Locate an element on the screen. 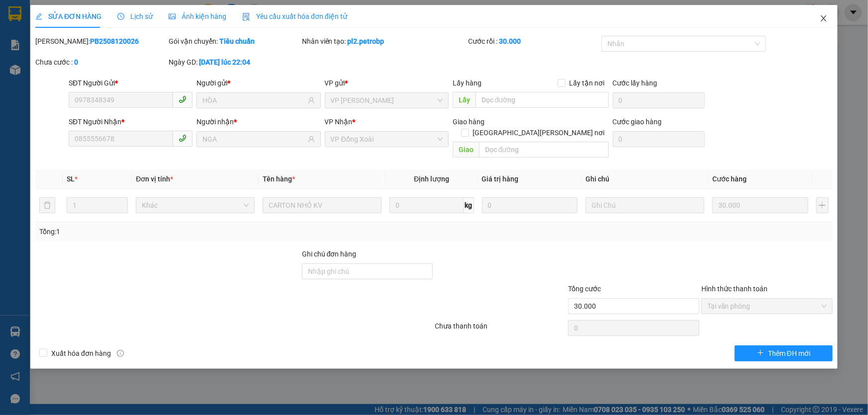 Image resolution: width=868 pixels, height=415 pixels. span: Khác is located at coordinates (195, 205).